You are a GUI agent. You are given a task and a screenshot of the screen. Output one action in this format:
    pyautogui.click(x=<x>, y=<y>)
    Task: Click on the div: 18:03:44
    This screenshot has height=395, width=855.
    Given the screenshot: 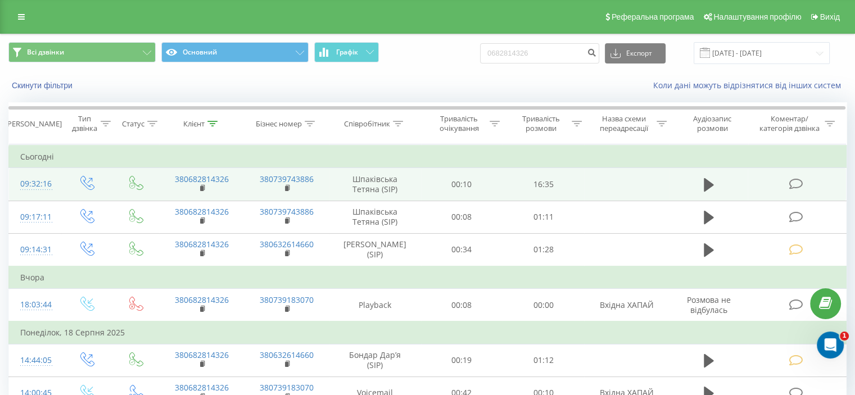 What is the action you would take?
    pyautogui.click(x=35, y=305)
    